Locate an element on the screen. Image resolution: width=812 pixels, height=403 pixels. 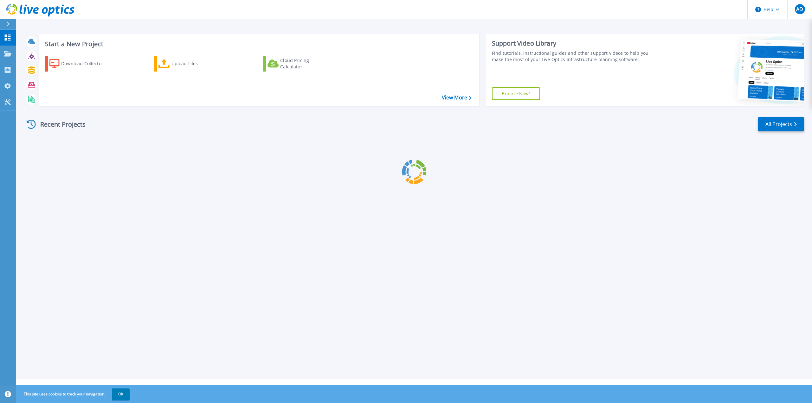
a: Upload Files is located at coordinates (189, 64).